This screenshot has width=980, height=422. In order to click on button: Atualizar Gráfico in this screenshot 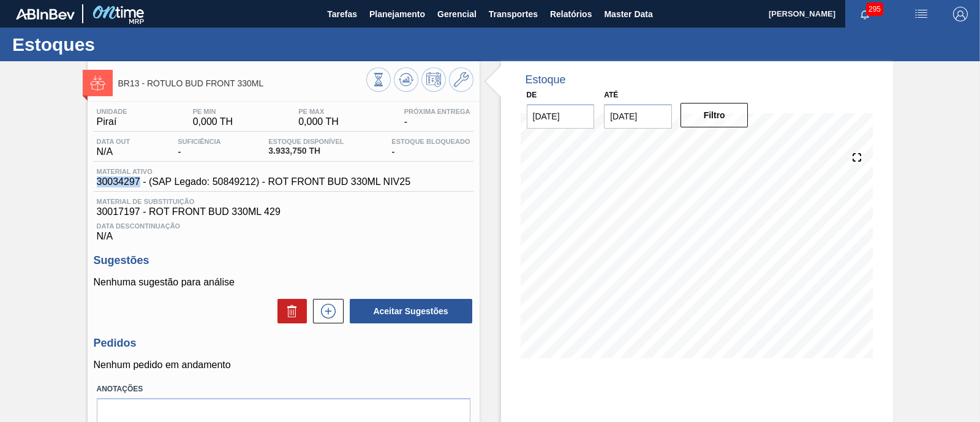, I will do `click(406, 80)`.